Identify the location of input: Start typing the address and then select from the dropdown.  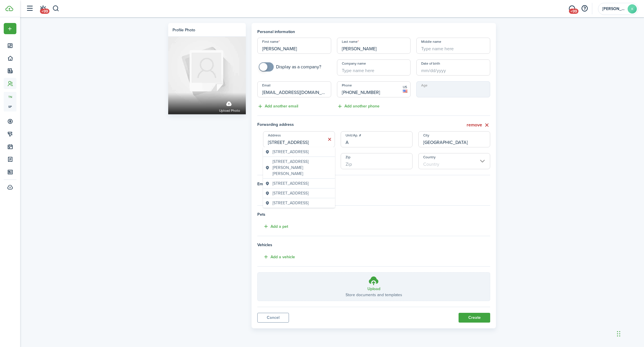
(299, 139).